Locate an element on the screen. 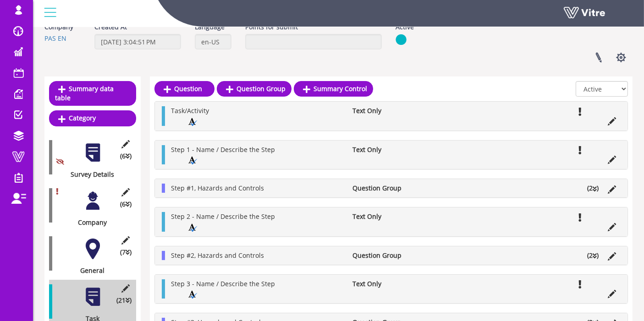 The height and width of the screenshot is (321, 644). a: Summary Control is located at coordinates (333, 89).